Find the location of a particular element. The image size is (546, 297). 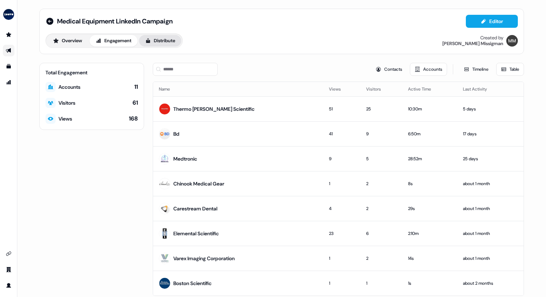

div: about 2 months is located at coordinates (490, 283).